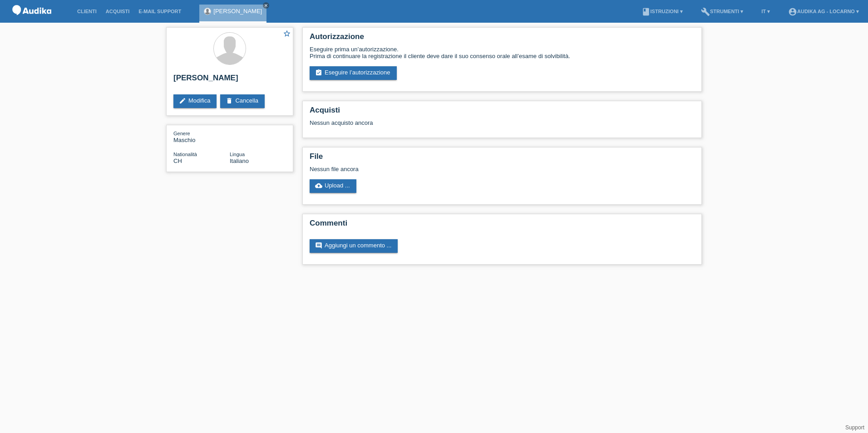 This screenshot has height=433, width=868. I want to click on div: Eseguire prima un’autorizzazione. Prima di continuare la registrazione il cliente deve dare il su..., so click(502, 53).